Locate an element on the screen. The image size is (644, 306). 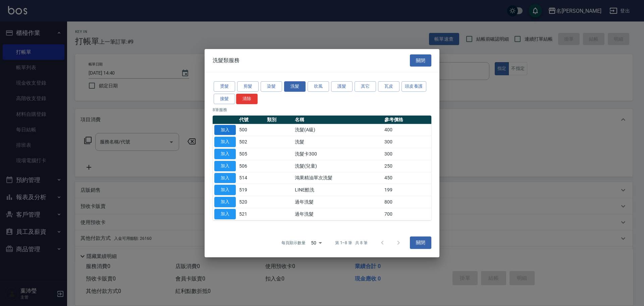
span: 洗髮類服務 is located at coordinates (226, 60).